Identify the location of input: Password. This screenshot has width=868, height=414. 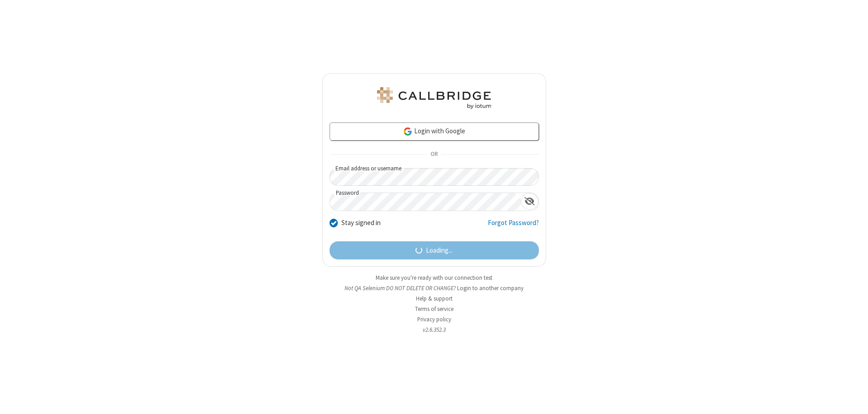
(426, 201).